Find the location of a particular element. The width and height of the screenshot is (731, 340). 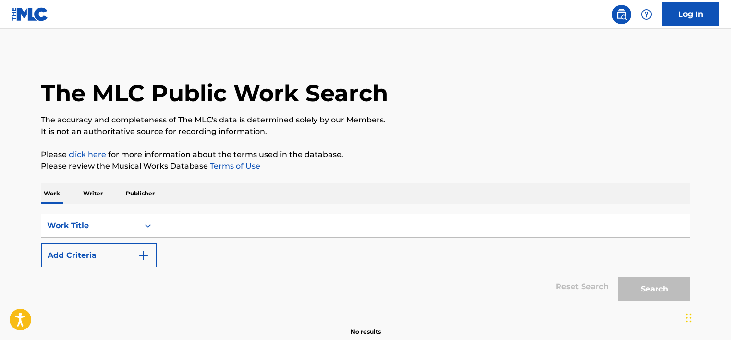

div: Chat Widget is located at coordinates (707, 317).